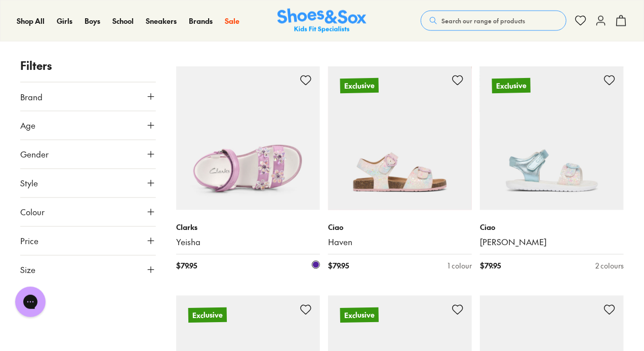 Image resolution: width=644 pixels, height=351 pixels. What do you see at coordinates (64, 21) in the screenshot?
I see `a: Girls` at bounding box center [64, 21].